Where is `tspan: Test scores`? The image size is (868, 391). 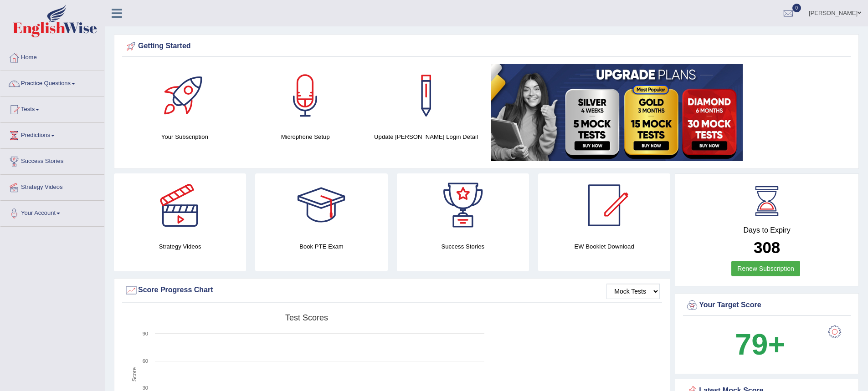 tspan: Test scores is located at coordinates (307, 318).